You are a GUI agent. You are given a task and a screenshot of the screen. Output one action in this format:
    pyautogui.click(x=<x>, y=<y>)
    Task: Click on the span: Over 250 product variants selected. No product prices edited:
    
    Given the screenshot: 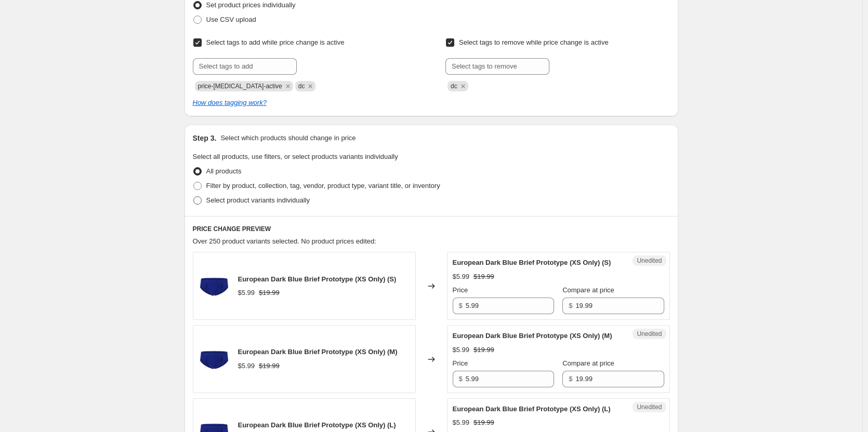 What is the action you would take?
    pyautogui.click(x=284, y=241)
    